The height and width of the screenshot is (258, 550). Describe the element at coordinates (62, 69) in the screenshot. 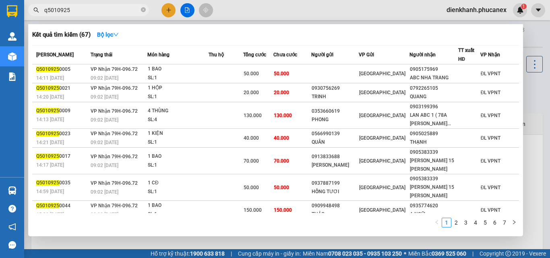

I see `div: 0005` at that location.